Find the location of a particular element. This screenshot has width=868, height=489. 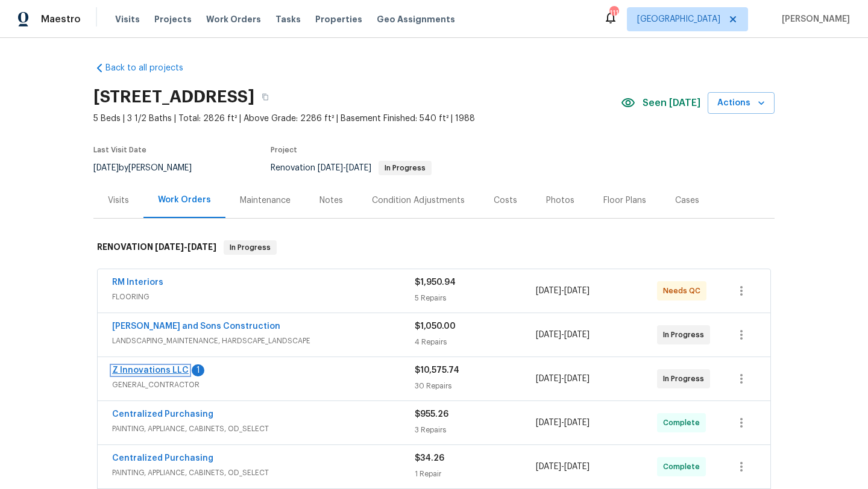

div: Work Orders is located at coordinates (184, 200).